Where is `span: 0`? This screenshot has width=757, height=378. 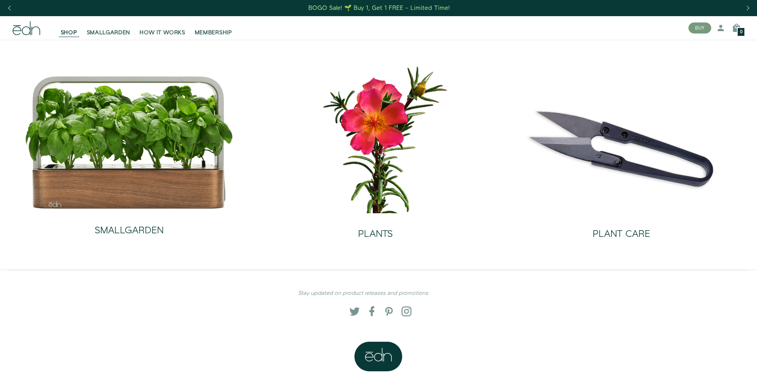
span: 0 is located at coordinates (742, 32).